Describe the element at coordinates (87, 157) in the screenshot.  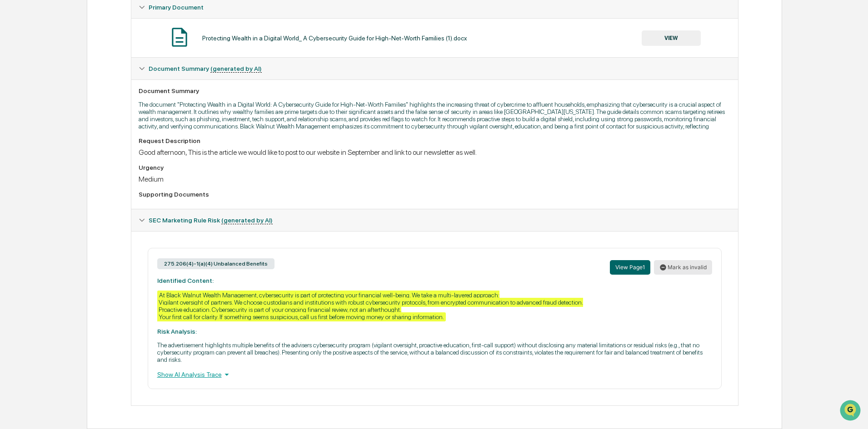
I see `a: Powered byPylon` at that location.